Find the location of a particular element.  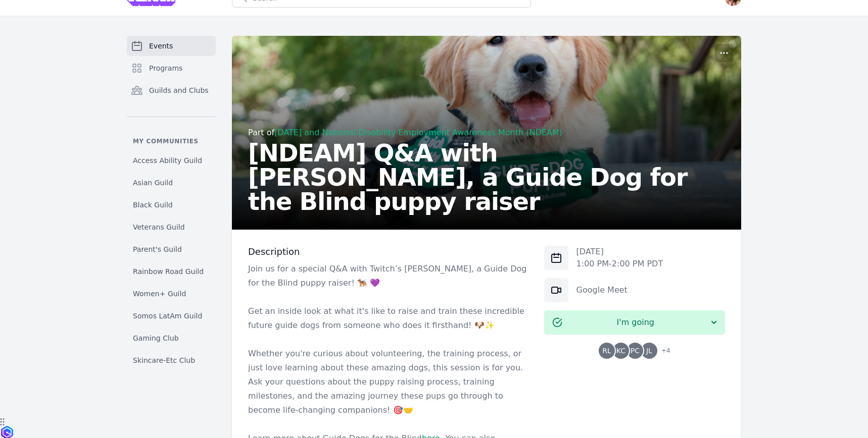

a: Events is located at coordinates (171, 46).